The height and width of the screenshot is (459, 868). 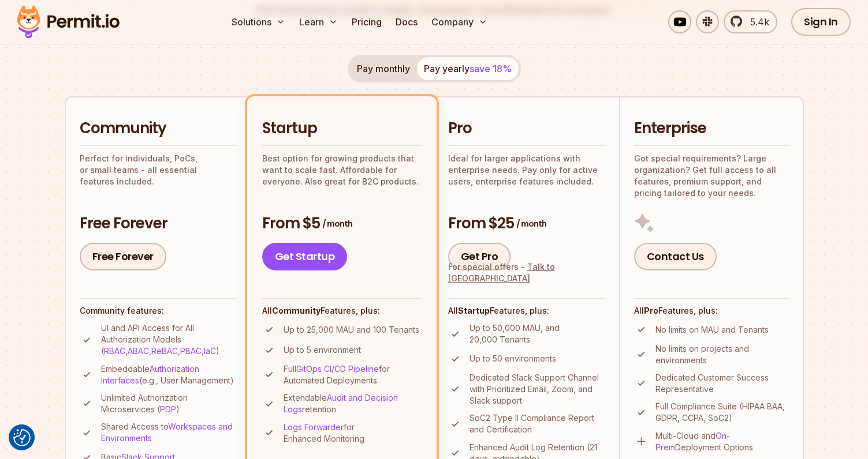 What do you see at coordinates (168, 409) in the screenshot?
I see `a: PDP` at bounding box center [168, 409].